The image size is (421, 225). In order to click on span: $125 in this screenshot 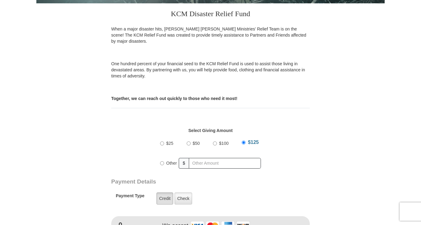, I will do `click(253, 142)`.